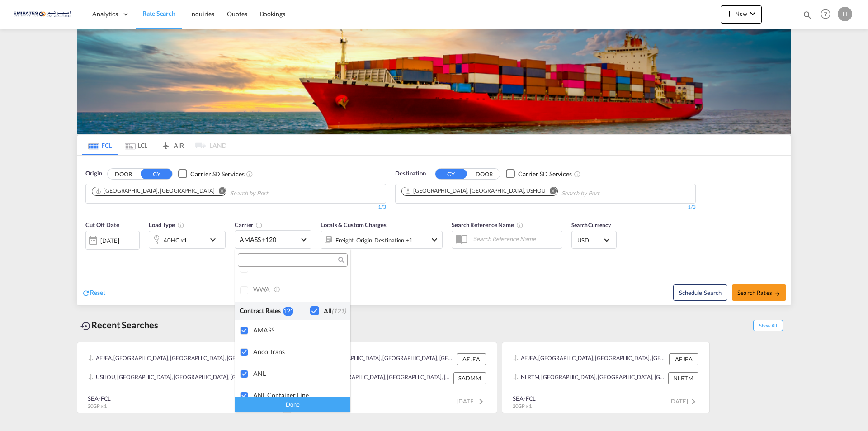 This screenshot has height=431, width=868. Describe the element at coordinates (262, 311) in the screenshot. I see `div: Contract Rates` at that location.